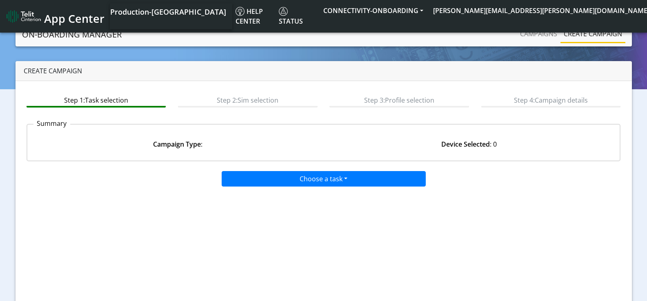 The height and width of the screenshot is (301, 647). I want to click on span: Status, so click(290, 16).